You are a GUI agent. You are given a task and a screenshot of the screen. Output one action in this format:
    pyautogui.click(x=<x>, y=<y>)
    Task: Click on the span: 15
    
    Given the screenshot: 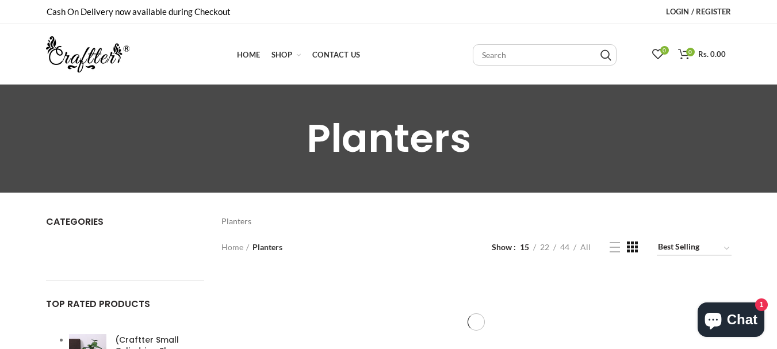 What is the action you would take?
    pyautogui.click(x=524, y=247)
    